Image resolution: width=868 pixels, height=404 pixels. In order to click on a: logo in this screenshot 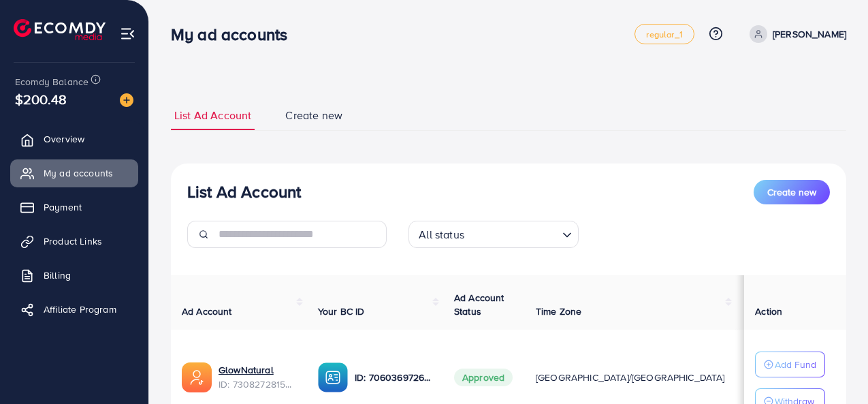, I will do `click(59, 30)`.